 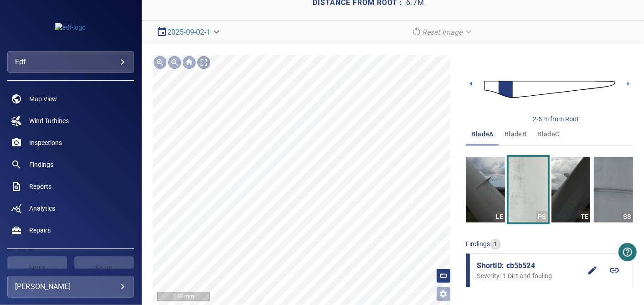 I want to click on div: SS, so click(x=627, y=216).